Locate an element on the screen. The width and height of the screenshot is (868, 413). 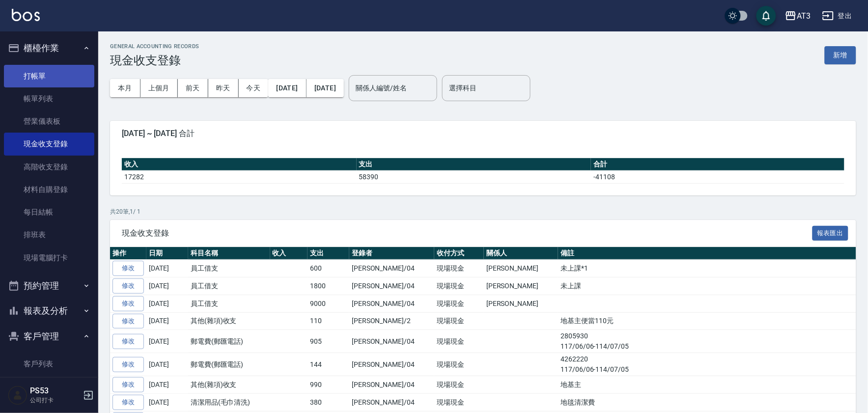
button: AT3 is located at coordinates (798, 16).